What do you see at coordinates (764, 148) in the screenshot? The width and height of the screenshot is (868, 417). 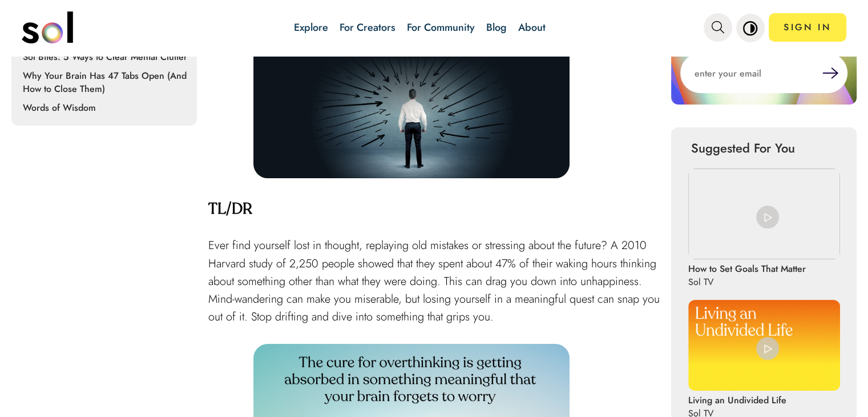 I see `p: Suggested For You` at bounding box center [764, 148].